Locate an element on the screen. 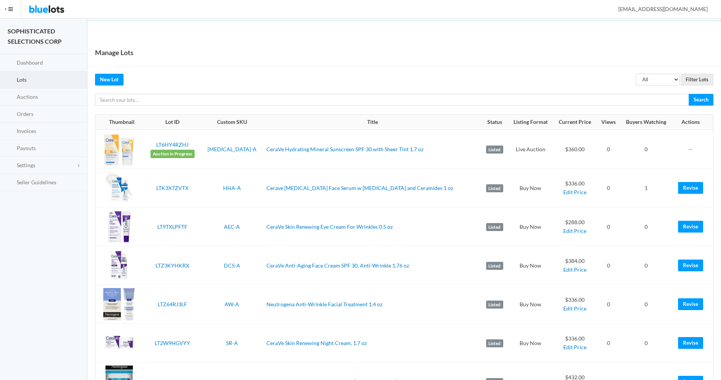 The width and height of the screenshot is (721, 380). th: Custom SKU is located at coordinates (232, 122).